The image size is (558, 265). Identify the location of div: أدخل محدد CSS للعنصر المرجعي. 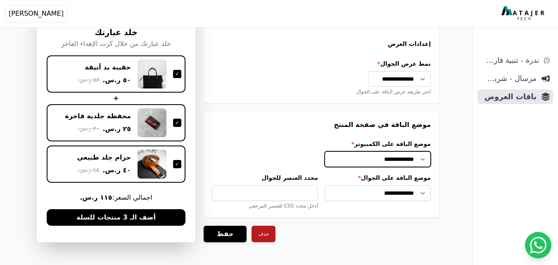
(265, 206).